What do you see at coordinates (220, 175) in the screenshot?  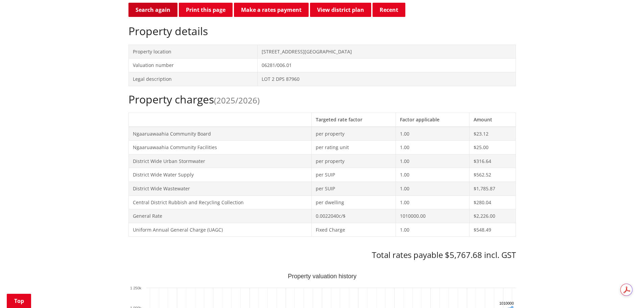 I see `td: District Wide Water Supply` at bounding box center [220, 175].